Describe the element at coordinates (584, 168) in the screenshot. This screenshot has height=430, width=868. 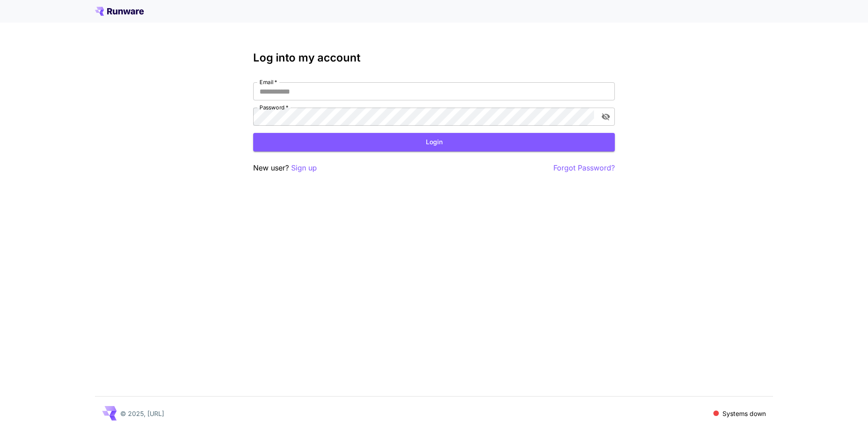
I see `p: Forgot Password?` at that location.